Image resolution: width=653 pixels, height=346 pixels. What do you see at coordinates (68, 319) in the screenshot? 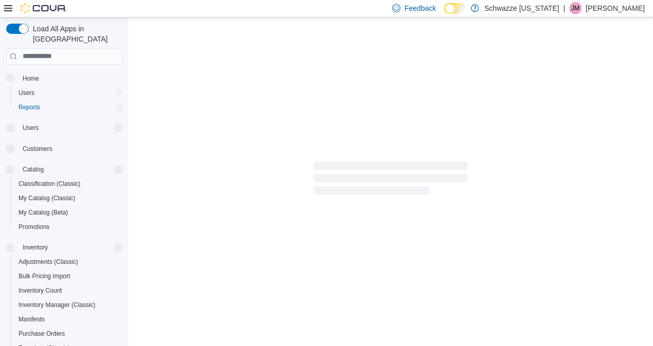
I see `button: Manifests` at bounding box center [68, 319].